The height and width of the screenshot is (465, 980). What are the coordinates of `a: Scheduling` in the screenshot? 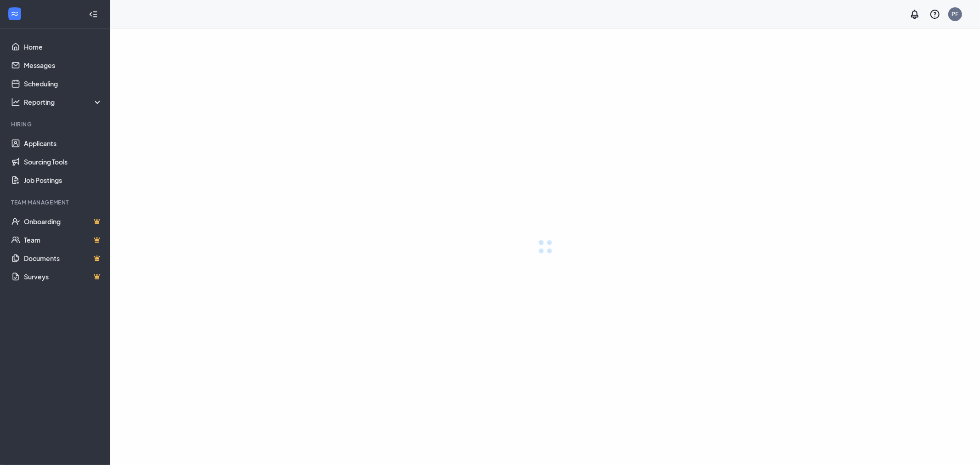 It's located at (63, 83).